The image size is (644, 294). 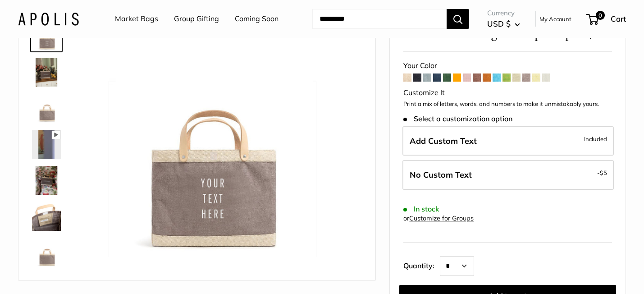 I want to click on span: Select a customization option, so click(x=457, y=118).